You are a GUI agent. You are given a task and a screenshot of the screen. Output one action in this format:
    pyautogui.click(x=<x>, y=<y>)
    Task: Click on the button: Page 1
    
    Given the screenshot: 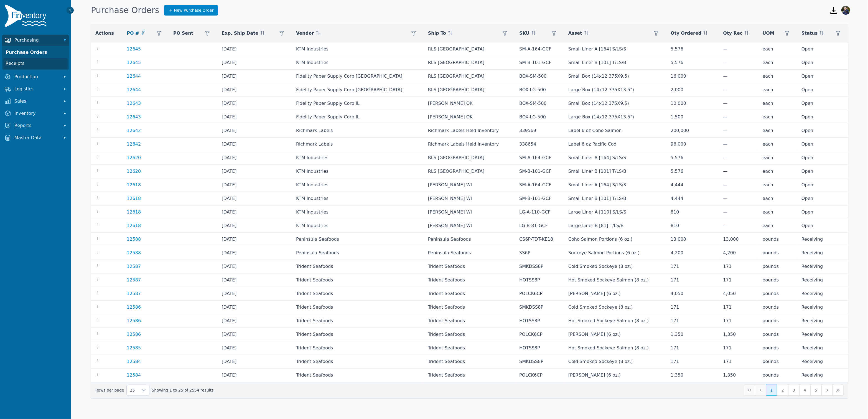 What is the action you would take?
    pyautogui.click(x=771, y=390)
    